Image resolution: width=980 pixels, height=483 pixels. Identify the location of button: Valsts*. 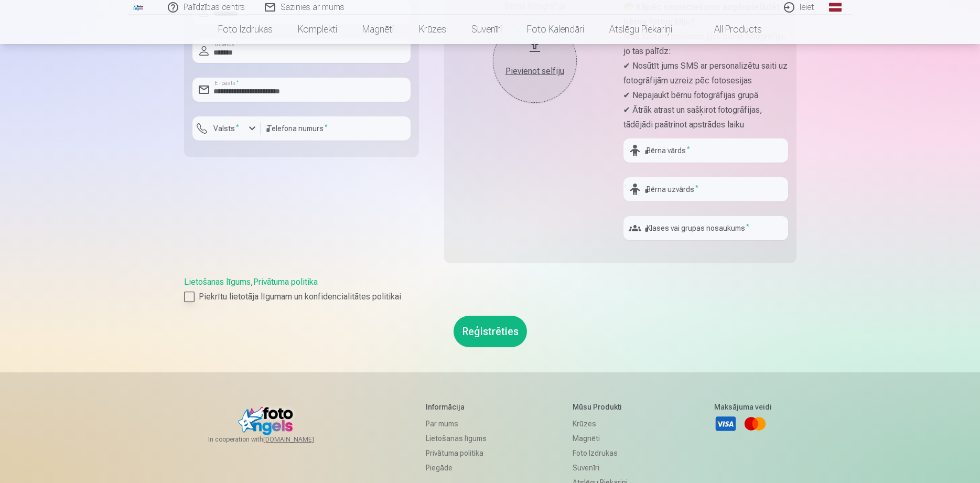
(227, 128).